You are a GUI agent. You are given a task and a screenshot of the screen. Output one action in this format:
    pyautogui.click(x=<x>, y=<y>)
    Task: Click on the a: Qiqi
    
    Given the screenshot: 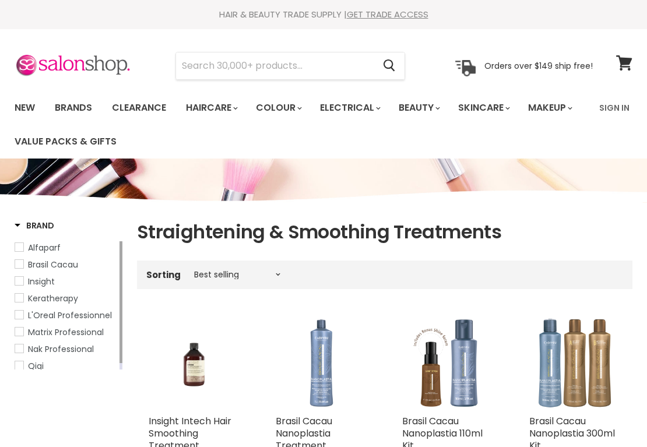 What is the action you would take?
    pyautogui.click(x=66, y=366)
    